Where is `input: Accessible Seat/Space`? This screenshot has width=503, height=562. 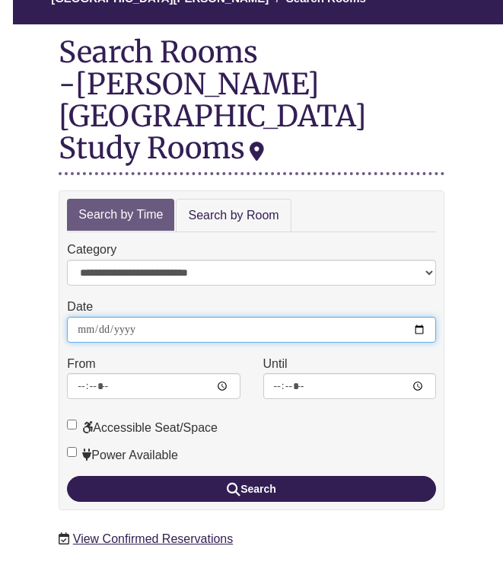
input: Accessible Seat/Space is located at coordinates (72, 424).